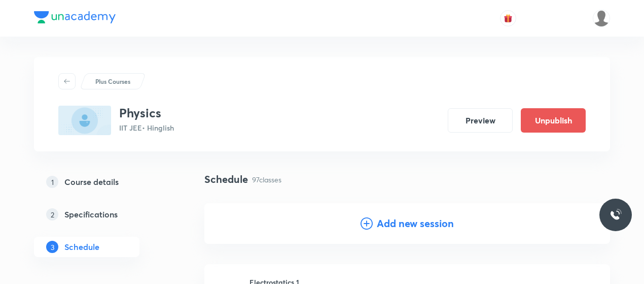  What do you see at coordinates (75, 18) in the screenshot?
I see `a: Company Logo` at bounding box center [75, 18].